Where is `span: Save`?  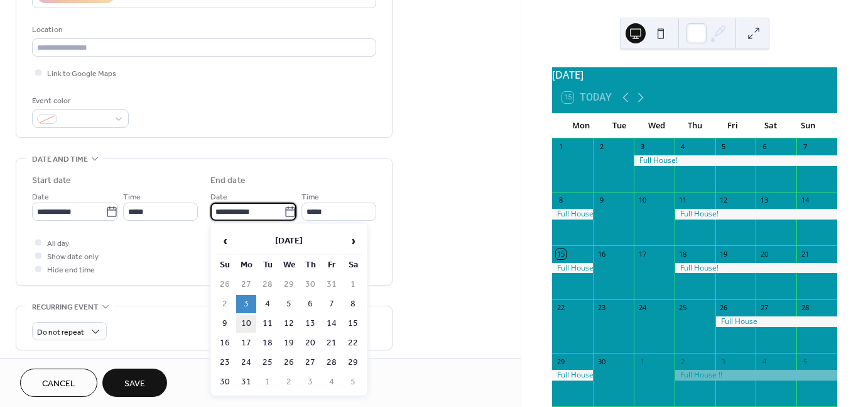
span: Save is located at coordinates (134, 383).